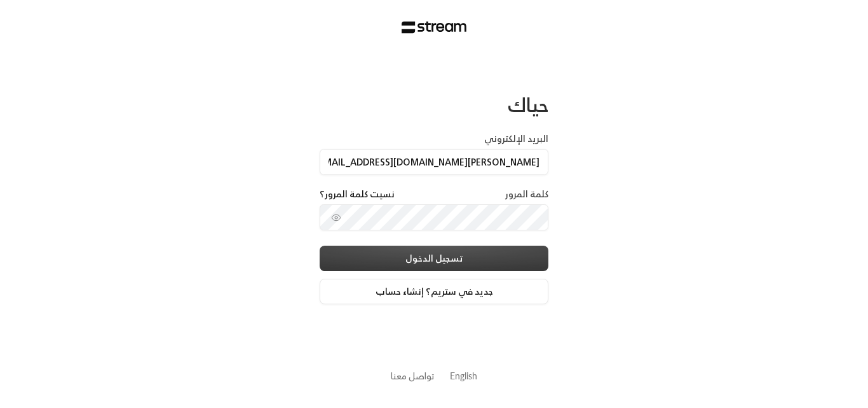 The image size is (868, 408). What do you see at coordinates (413, 375) in the screenshot?
I see `a: تواصل معنا` at bounding box center [413, 375].